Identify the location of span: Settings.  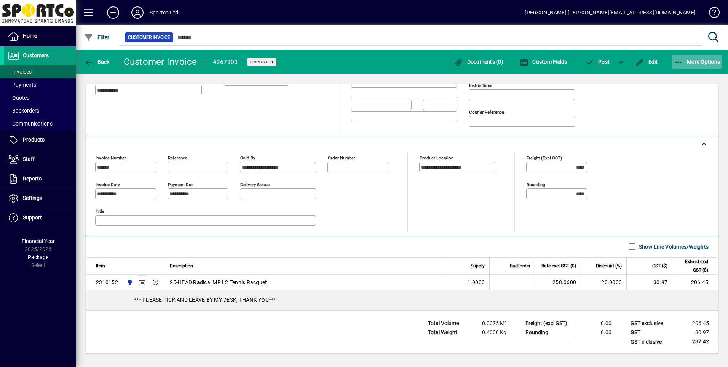
(32, 198).